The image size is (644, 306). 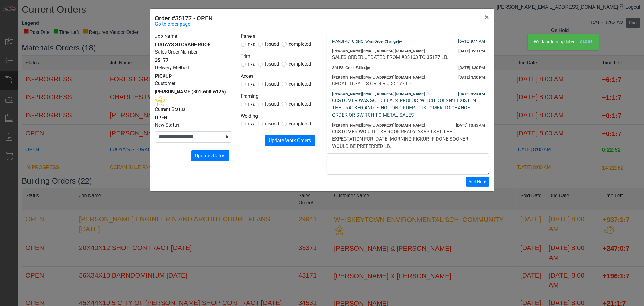 I want to click on div: UPDATED SALES ORDER # 35177 LB., so click(x=408, y=84).